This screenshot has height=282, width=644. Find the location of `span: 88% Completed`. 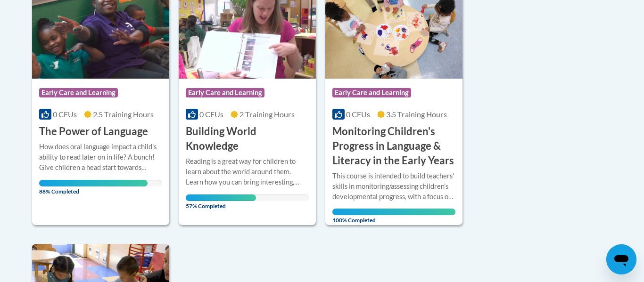

span: 88% Completed is located at coordinates (94, 187).